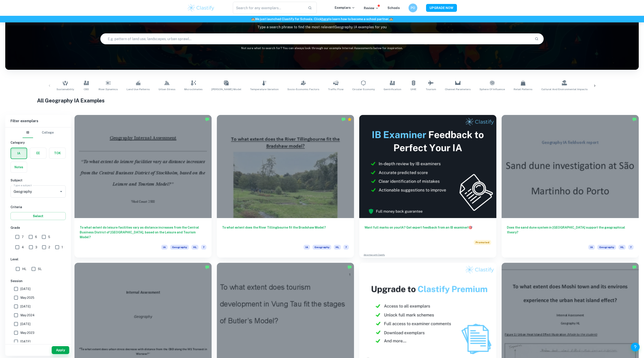 The height and width of the screenshot is (358, 644). Describe the element at coordinates (322, 48) in the screenshot. I see `h6: Not sure what to search for? You can always look through our example Internal Assessments below f...` at that location.